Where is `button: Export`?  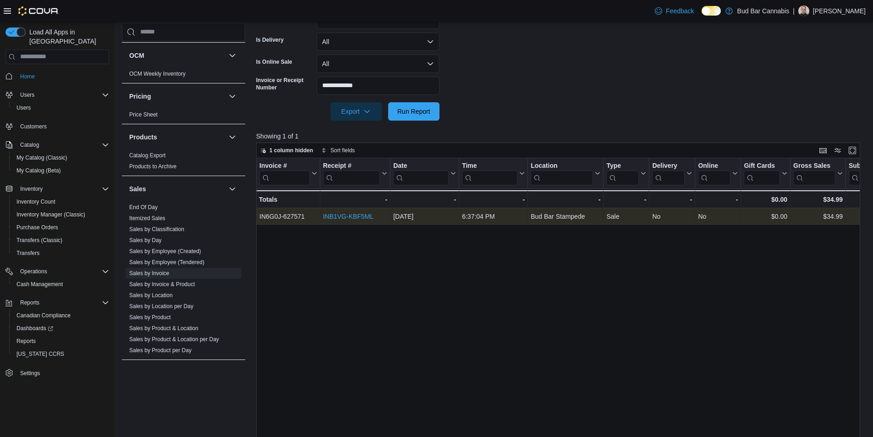
button: Export is located at coordinates (356, 111).